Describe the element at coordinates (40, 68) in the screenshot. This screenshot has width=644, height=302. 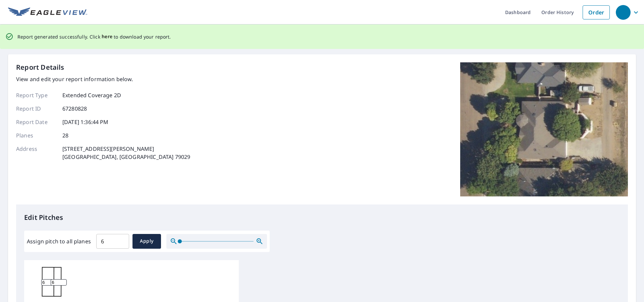
I see `p: Report Details` at that location.